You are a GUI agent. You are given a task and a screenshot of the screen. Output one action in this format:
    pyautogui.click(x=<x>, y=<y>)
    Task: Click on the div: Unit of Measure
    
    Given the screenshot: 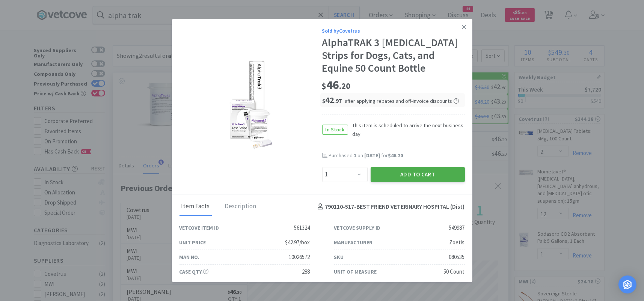 What is the action you would take?
    pyautogui.click(x=355, y=272)
    